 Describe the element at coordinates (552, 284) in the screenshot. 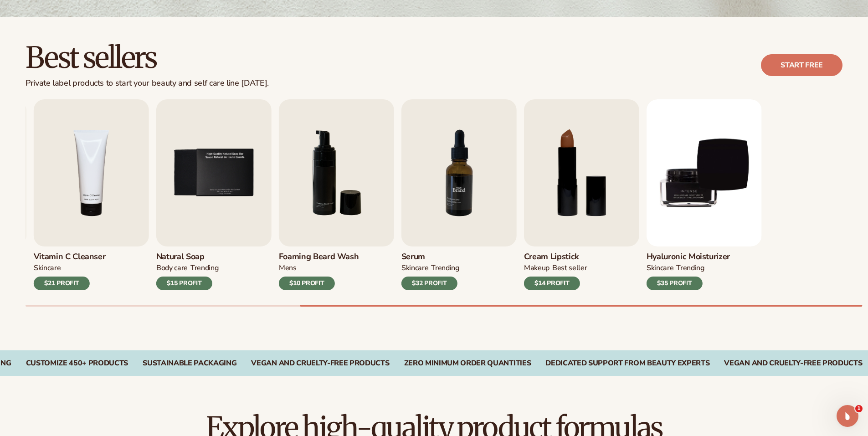

I see `div: $14 PROFIT` at that location.